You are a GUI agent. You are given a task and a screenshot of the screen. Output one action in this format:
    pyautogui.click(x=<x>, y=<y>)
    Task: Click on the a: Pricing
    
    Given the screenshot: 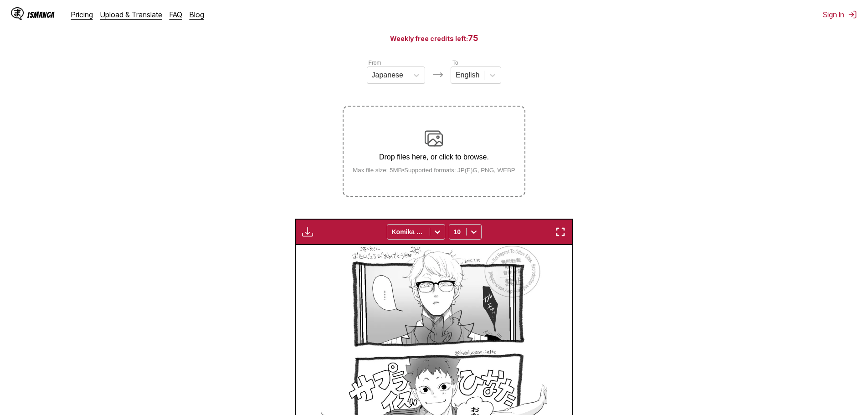 What is the action you would take?
    pyautogui.click(x=82, y=14)
    